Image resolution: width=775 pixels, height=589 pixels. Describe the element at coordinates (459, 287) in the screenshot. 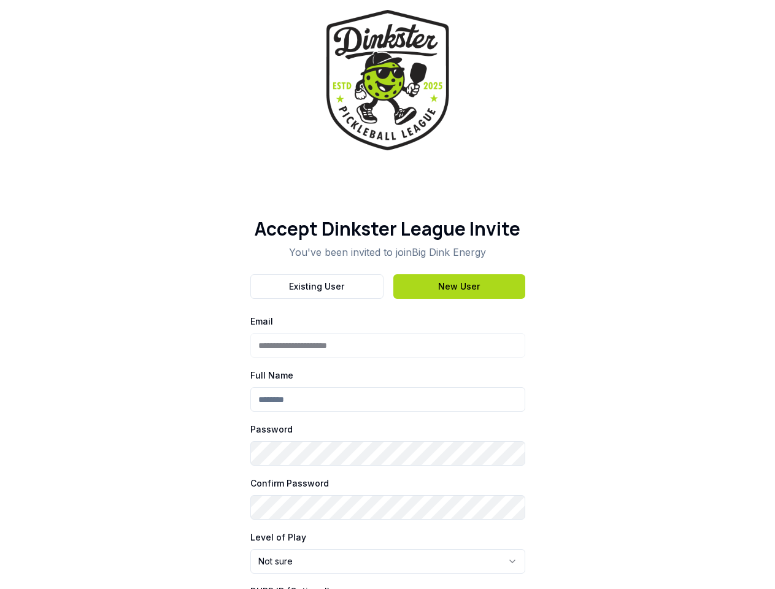

I see `button: New User` at that location.